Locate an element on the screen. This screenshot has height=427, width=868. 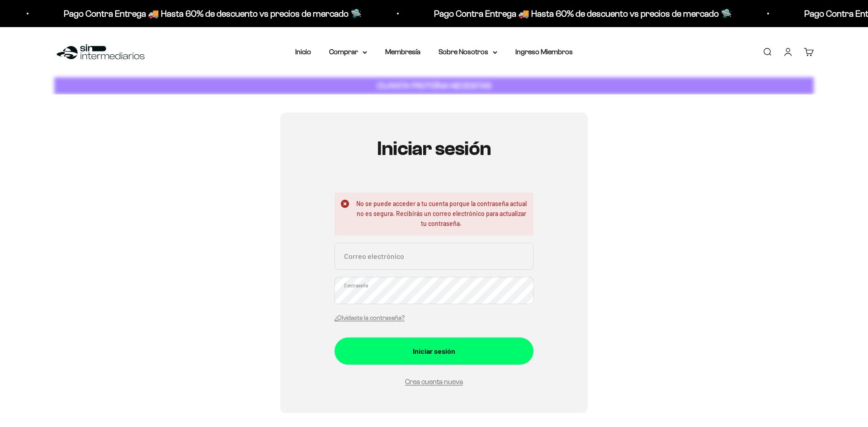
a: Inicio is located at coordinates (303, 51).